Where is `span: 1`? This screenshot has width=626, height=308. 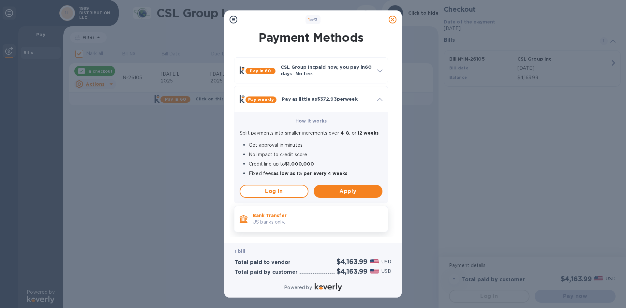 span: 1 is located at coordinates (309, 20).